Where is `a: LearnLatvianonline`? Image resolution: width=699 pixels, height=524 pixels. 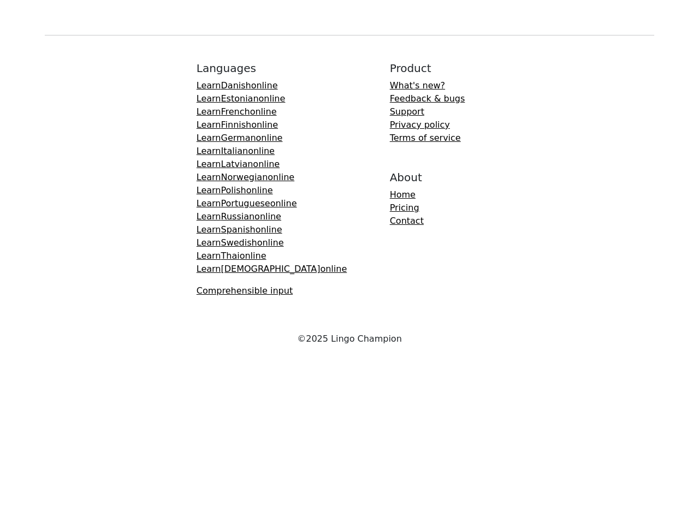 a: LearnLatvianonline is located at coordinates (238, 164).